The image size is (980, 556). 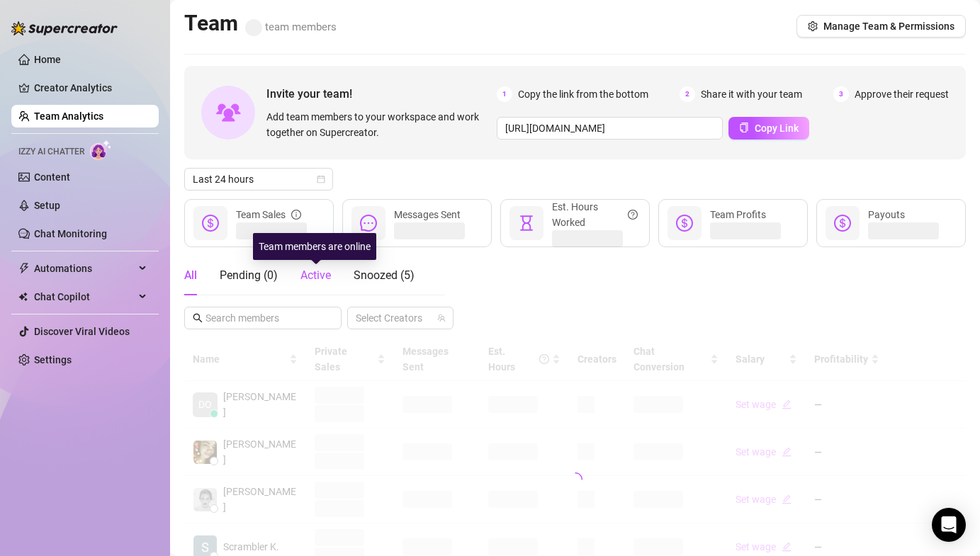 What do you see at coordinates (84, 297) in the screenshot?
I see `span: Chat Copilot` at bounding box center [84, 297].